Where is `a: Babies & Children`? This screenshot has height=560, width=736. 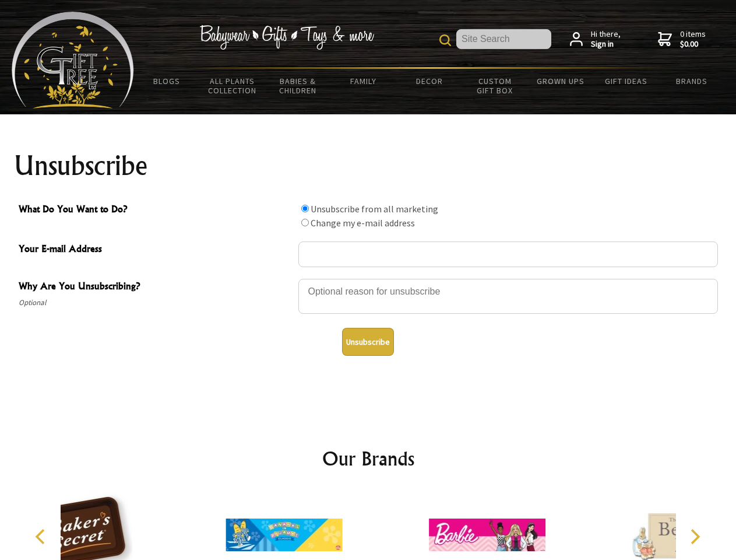 a: Babies & Children is located at coordinates (298, 85).